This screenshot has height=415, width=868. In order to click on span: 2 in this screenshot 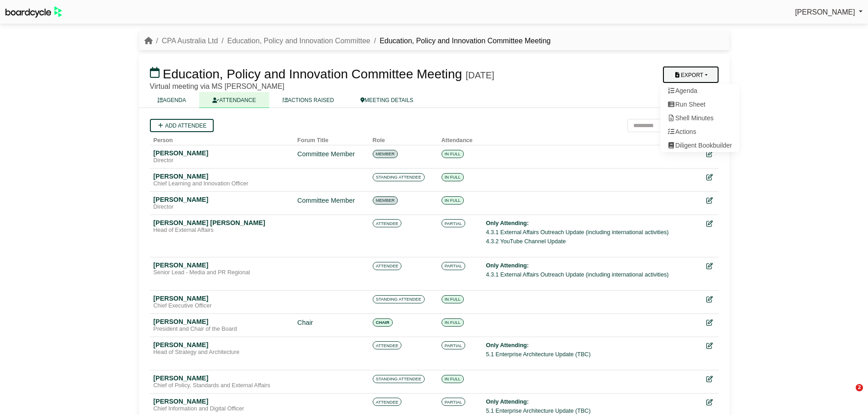, I will do `click(859, 388)`.